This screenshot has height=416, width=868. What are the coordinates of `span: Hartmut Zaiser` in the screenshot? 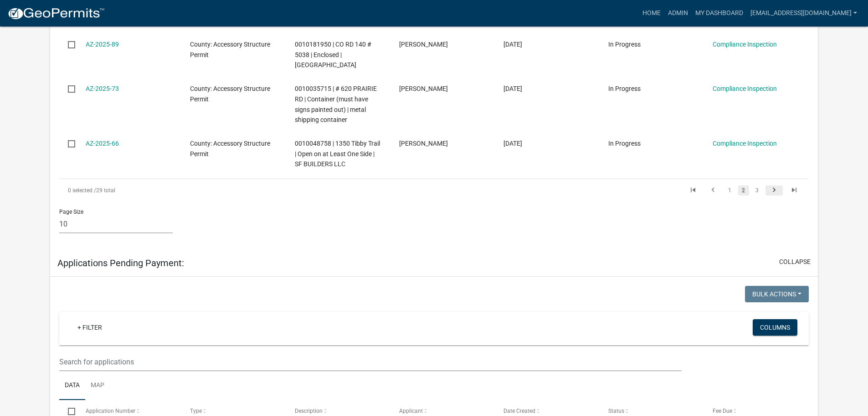 It's located at (423, 89).